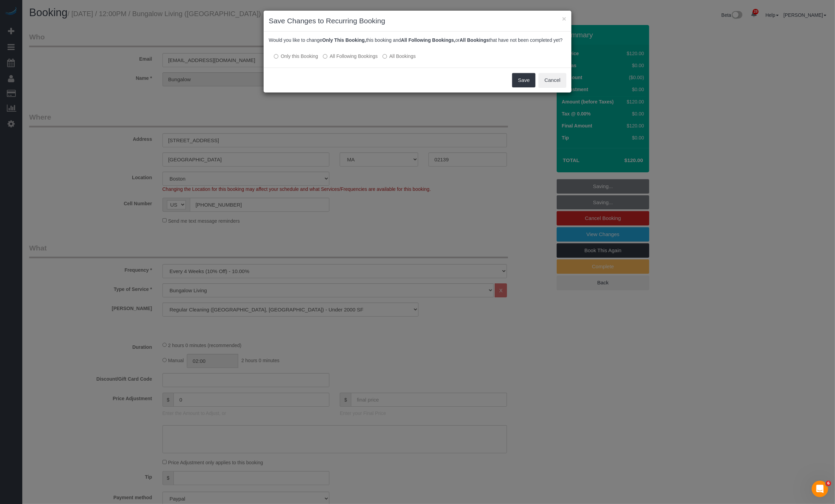  Describe the element at coordinates (385, 56) in the screenshot. I see `input: All Bookings` at that location.